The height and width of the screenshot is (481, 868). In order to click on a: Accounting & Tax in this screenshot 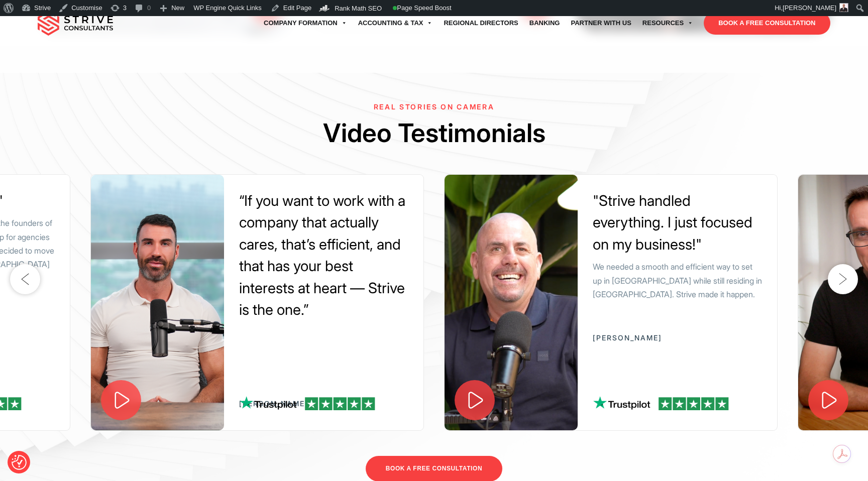, I will do `click(395, 23)`.